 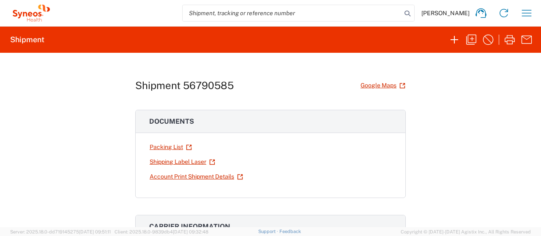 What do you see at coordinates (292, 13) in the screenshot?
I see `input: Shipment, tracking or reference number` at bounding box center [292, 13].